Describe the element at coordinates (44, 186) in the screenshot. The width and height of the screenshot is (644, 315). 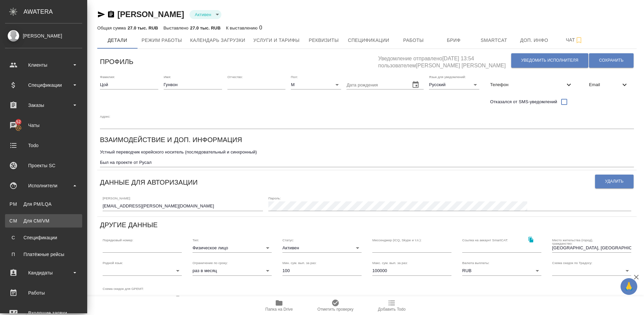
I see `div: Исполнители` at that location.